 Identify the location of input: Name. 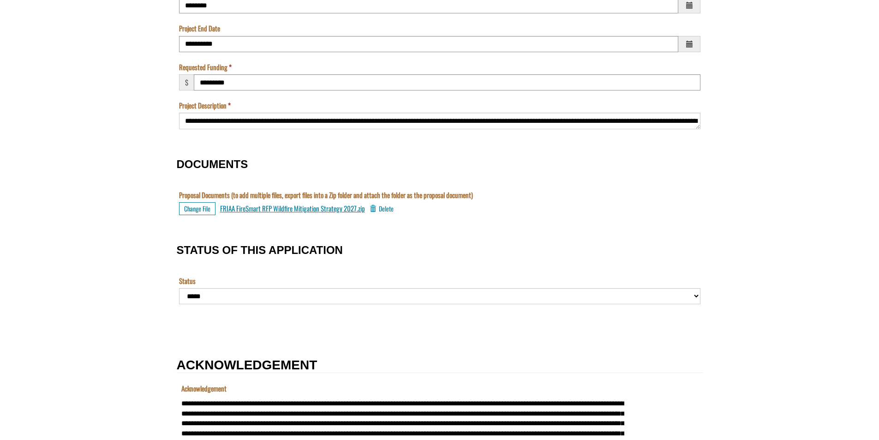
(224, 59).